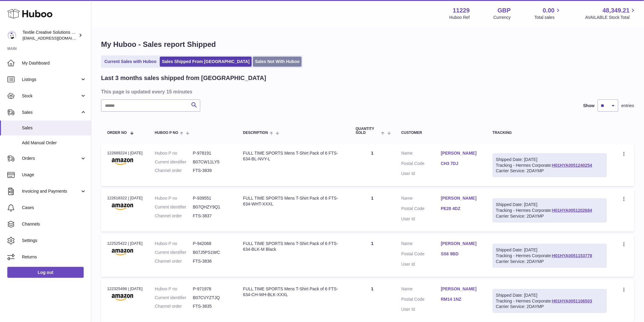 This screenshot has width=644, height=322. Describe the element at coordinates (616, 10) in the screenshot. I see `span: 48,349.21` at that location.